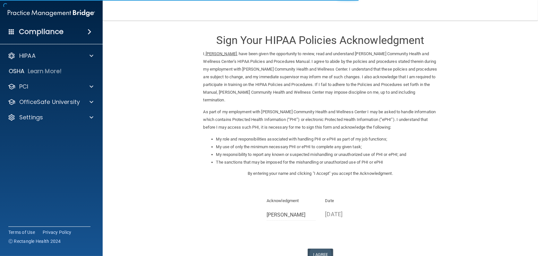 Image resolution: width=538 pixels, height=256 pixels. Describe the element at coordinates (35, 241) in the screenshot. I see `span: Ⓒ Rectangle Health 2024` at that location.